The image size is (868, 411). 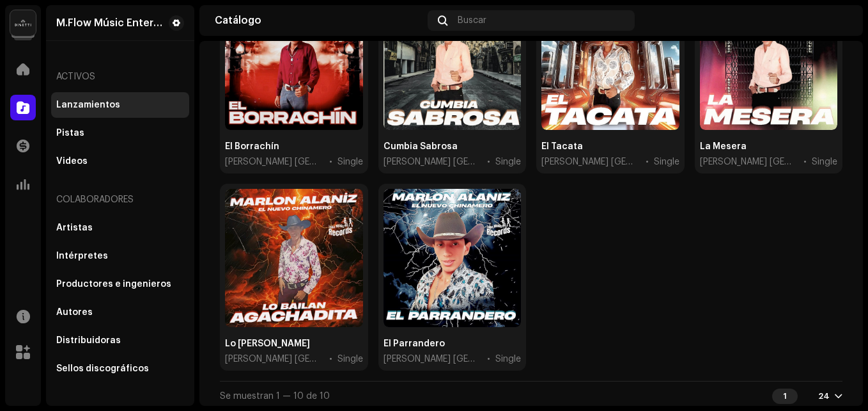 I want to click on div: El Parrandero, so click(x=414, y=343).